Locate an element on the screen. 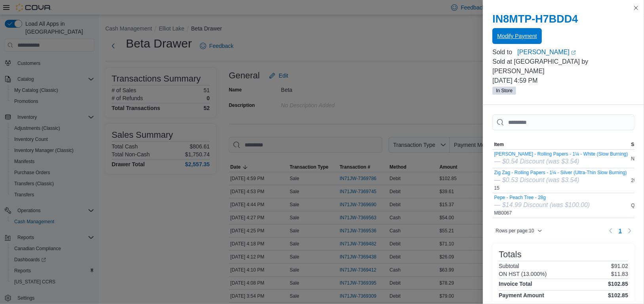  span: In Store is located at coordinates (504, 91).